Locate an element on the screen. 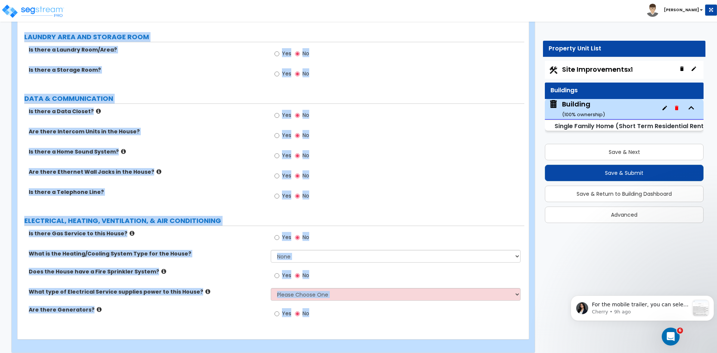 Image resolution: width=717 pixels, height=353 pixels. label: DATA & COMMUNICATION is located at coordinates (274, 99).